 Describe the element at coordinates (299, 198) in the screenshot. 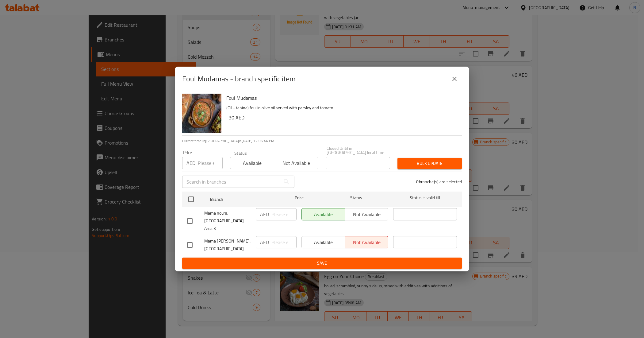

I see `span: Price` at that location.